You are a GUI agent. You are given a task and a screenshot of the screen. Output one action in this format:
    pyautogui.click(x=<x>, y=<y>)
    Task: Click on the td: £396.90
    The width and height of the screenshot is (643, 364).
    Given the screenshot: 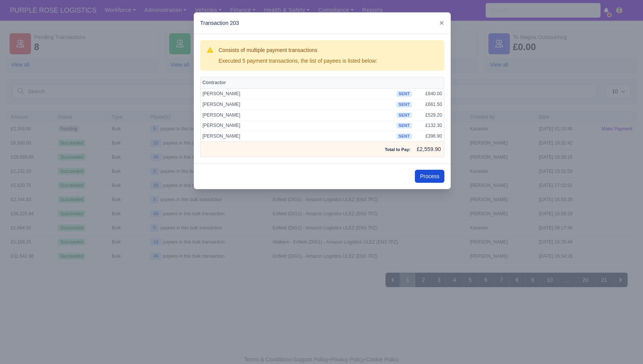 What is the action you would take?
    pyautogui.click(x=428, y=136)
    